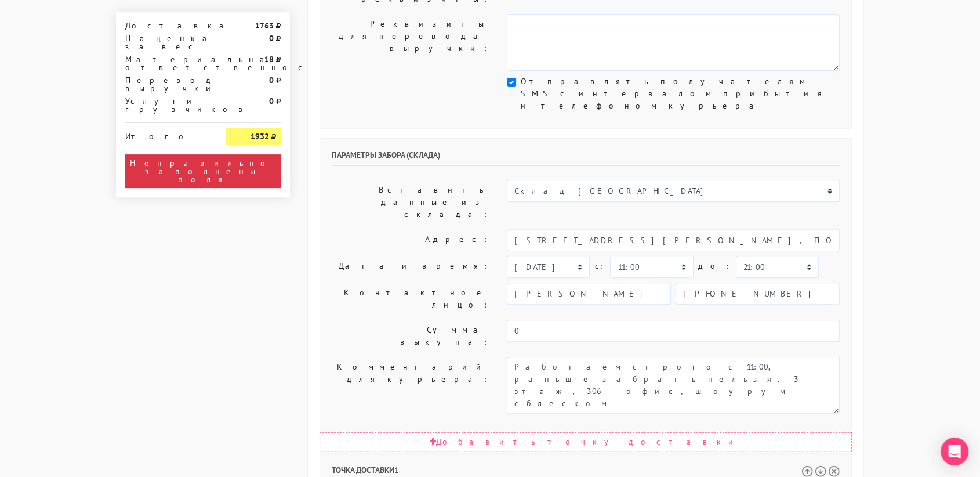 Image resolution: width=980 pixels, height=477 pixels. Describe the element at coordinates (167, 63) in the screenshot. I see `div: Материальная ответственность` at that location.